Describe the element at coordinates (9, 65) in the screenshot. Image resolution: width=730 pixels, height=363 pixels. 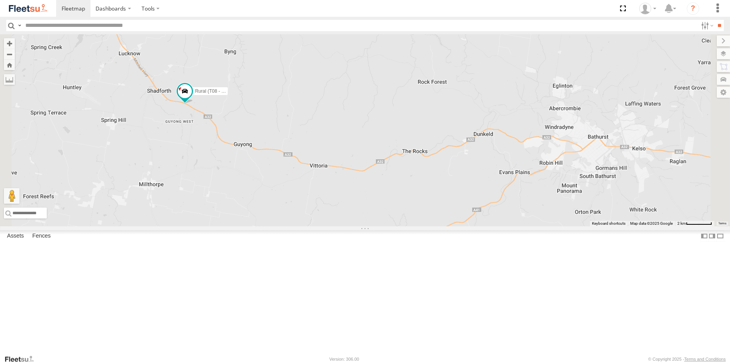
I see `button: Zoom Home` at that location.